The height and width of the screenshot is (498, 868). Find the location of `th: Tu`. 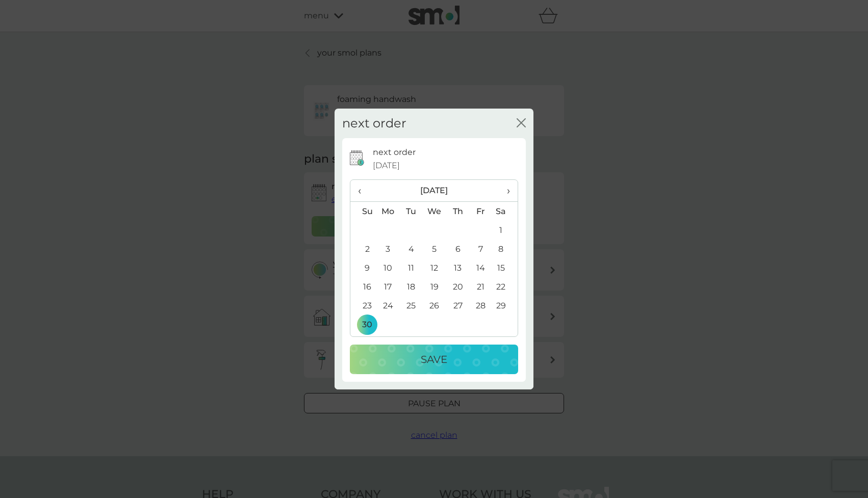

th: Tu is located at coordinates (411, 211).